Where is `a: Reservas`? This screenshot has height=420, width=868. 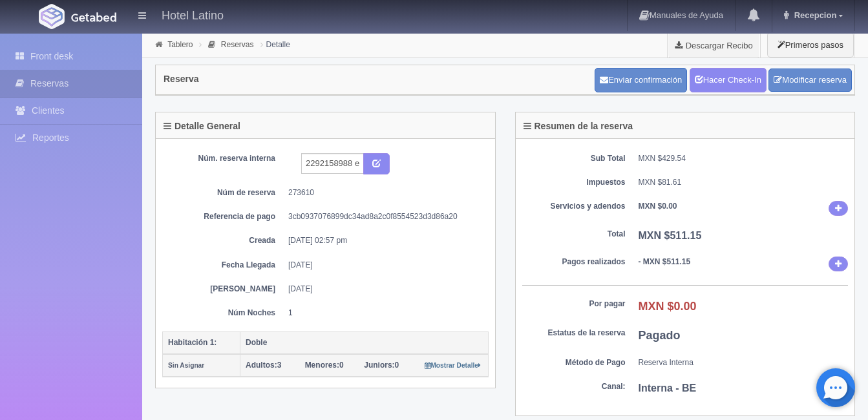 a: Reservas is located at coordinates (237, 45).